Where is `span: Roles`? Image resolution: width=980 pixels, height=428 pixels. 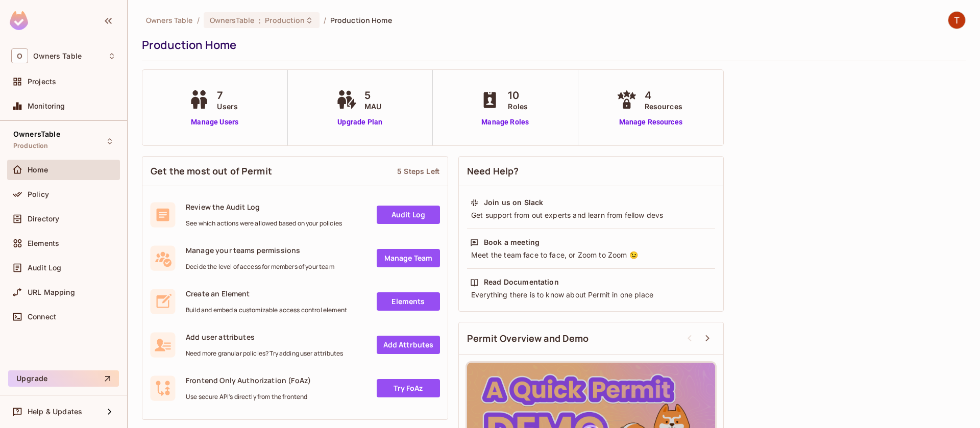
span: Roles is located at coordinates (518, 106).